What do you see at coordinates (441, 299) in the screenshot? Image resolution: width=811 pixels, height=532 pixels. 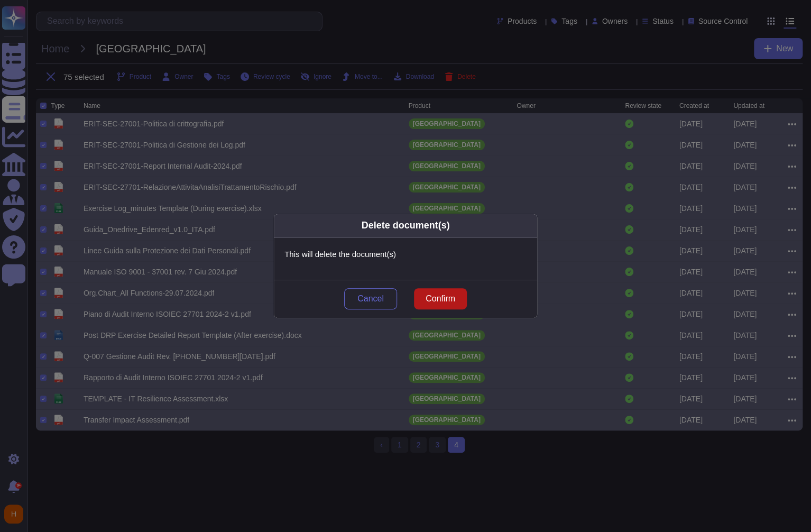 I see `button: Confirm` at bounding box center [441, 299].